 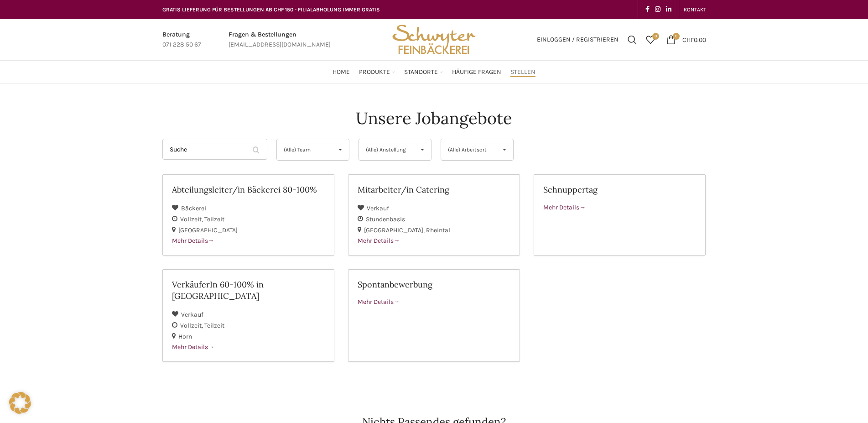 What do you see at coordinates (271, 10) in the screenshot?
I see `span: GRATIS LIEFERUNG FÜR BESTELLUNGEN AB CHF 150 - FILIALABHOLUNG IMMER GRATIS` at bounding box center [271, 10].